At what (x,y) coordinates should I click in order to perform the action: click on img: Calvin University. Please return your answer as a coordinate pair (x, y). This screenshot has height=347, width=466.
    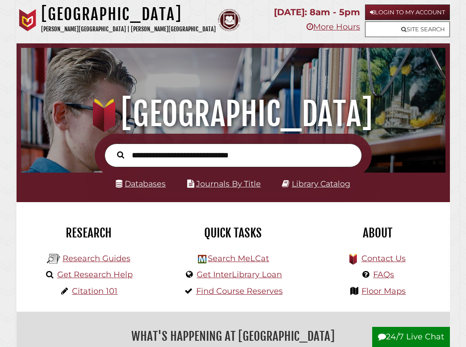
    Looking at the image, I should click on (28, 20).